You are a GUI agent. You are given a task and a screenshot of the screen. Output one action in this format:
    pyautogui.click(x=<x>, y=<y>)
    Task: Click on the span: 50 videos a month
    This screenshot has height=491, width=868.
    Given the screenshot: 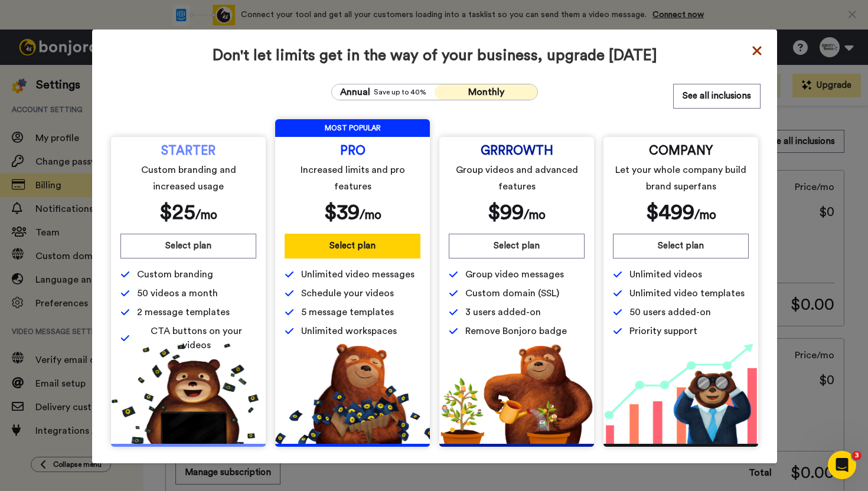 What is the action you would take?
    pyautogui.click(x=177, y=293)
    